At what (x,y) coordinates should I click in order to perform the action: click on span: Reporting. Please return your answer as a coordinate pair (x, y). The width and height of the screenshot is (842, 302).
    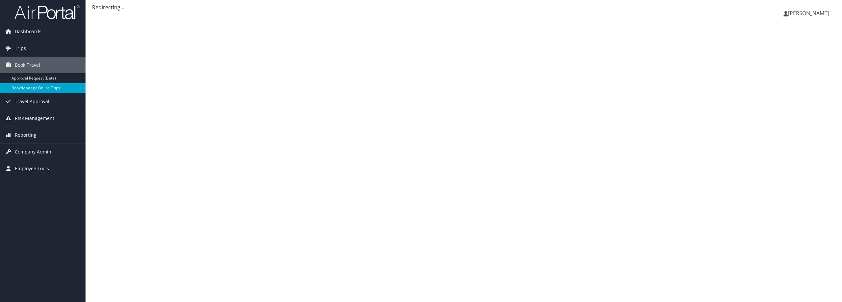
    Looking at the image, I should click on (26, 135).